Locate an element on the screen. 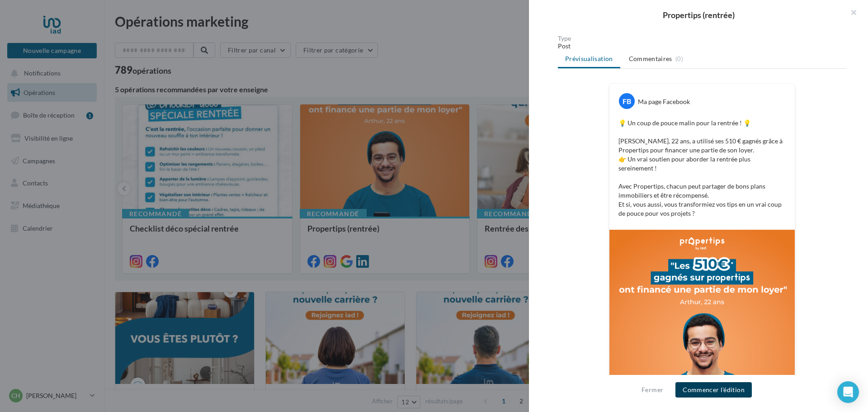  div: FB is located at coordinates (627, 101).